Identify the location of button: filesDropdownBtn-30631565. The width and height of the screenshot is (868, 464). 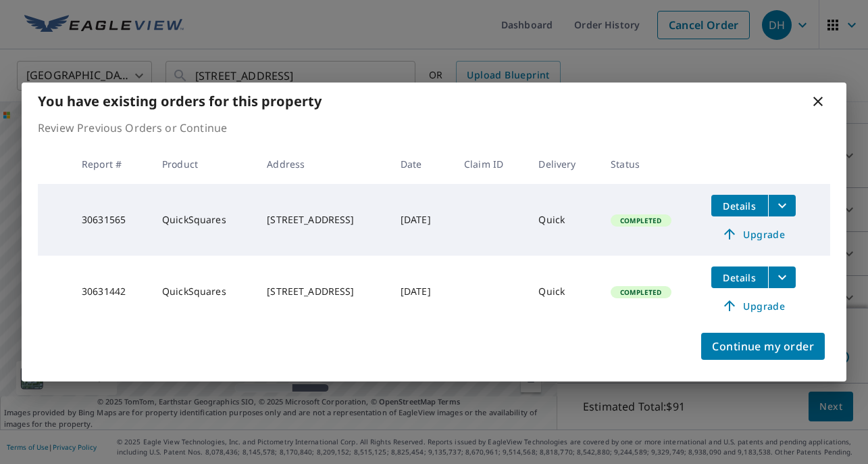
(782, 206).